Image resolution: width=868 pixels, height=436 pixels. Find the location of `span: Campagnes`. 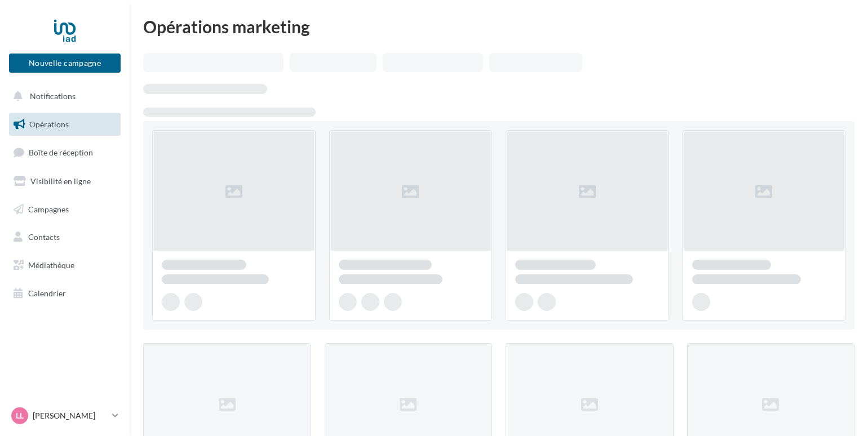

span: Campagnes is located at coordinates (49, 209).